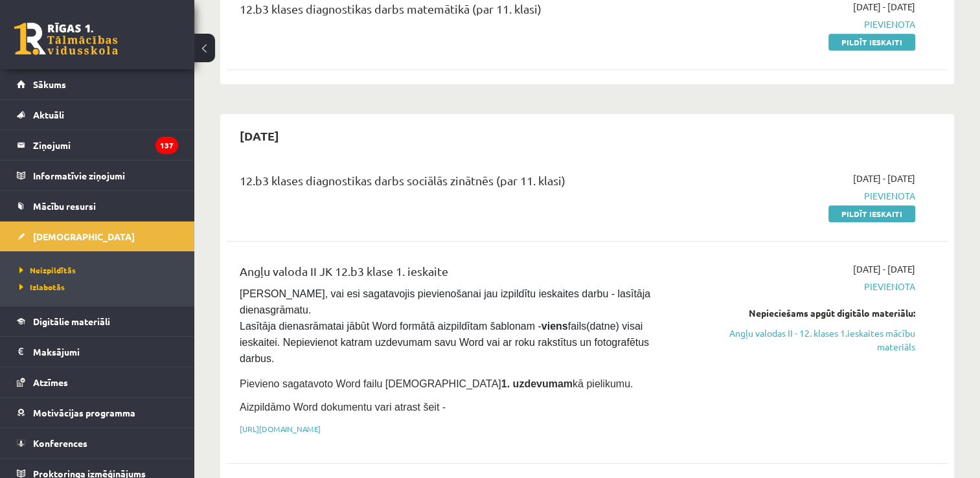 The image size is (980, 478). What do you see at coordinates (97, 443) in the screenshot?
I see `a: Konferences` at bounding box center [97, 443].